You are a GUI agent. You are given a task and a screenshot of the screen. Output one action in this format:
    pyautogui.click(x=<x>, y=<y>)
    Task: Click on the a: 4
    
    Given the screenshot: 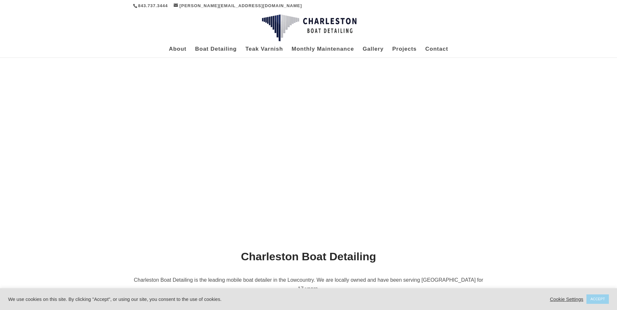 What is the action you would take?
    pyautogui.click(x=317, y=216)
    